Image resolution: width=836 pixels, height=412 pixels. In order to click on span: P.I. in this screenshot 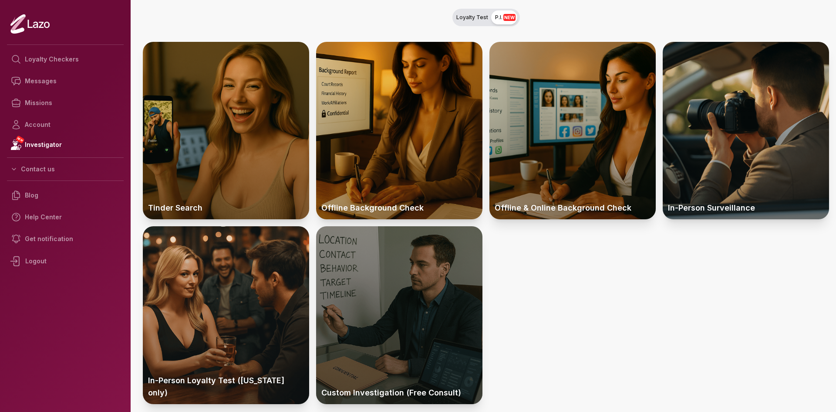, I will do `click(505, 17)`.